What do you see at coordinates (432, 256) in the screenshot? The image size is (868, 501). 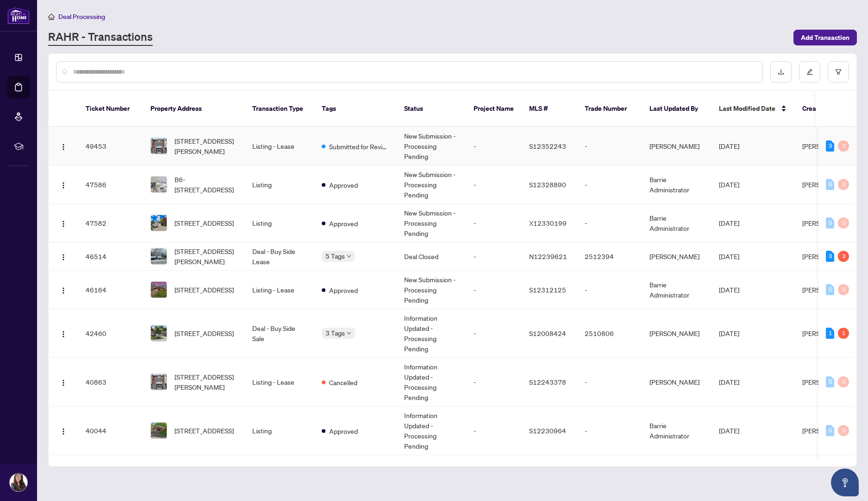 I see `td: Deal Closed` at bounding box center [432, 256].